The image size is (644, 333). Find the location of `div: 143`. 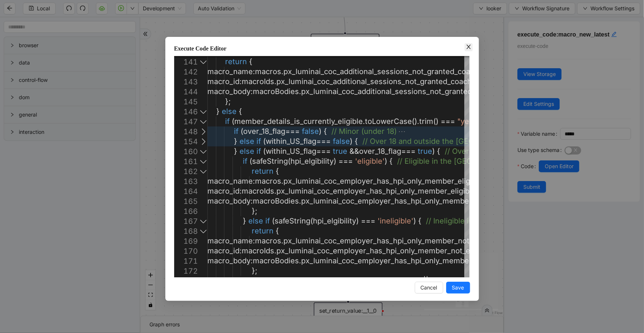

div: 143 is located at coordinates (186, 82).